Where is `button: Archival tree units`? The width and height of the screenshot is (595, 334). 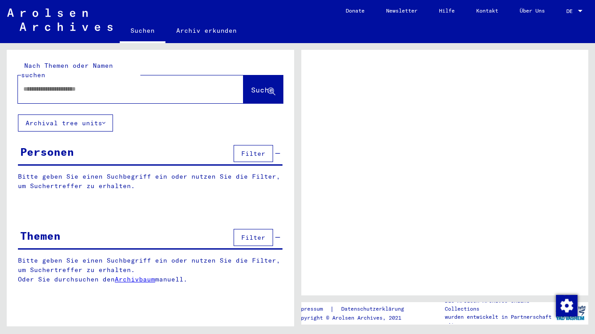
button: Archival tree units is located at coordinates (66, 123).